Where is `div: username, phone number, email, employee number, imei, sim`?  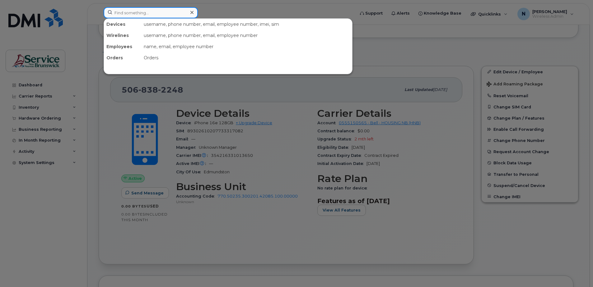
div: username, phone number, email, employee number, imei, sim is located at coordinates (247, 24).